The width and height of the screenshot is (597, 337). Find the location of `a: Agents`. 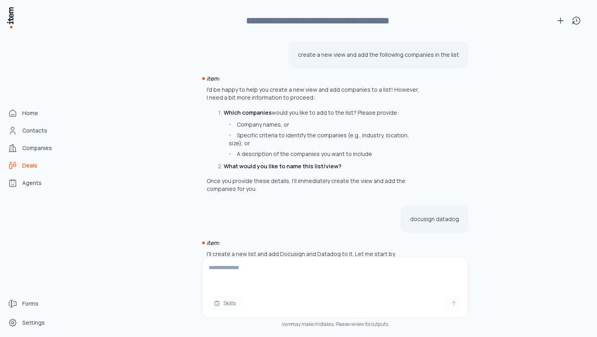

a: Agents is located at coordinates (35, 183).